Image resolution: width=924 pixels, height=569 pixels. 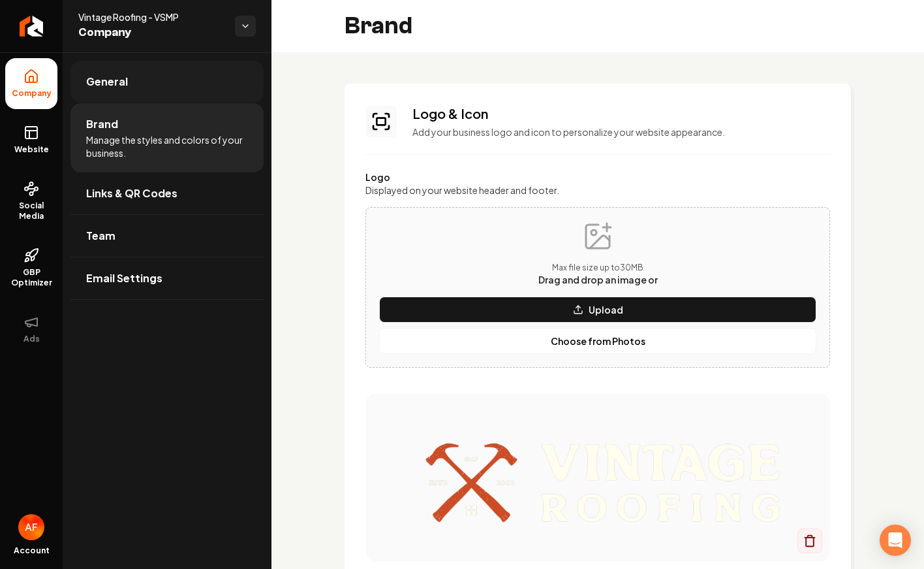 What do you see at coordinates (32, 268) in the screenshot?
I see `a: GBP Optimizer` at bounding box center [32, 268].